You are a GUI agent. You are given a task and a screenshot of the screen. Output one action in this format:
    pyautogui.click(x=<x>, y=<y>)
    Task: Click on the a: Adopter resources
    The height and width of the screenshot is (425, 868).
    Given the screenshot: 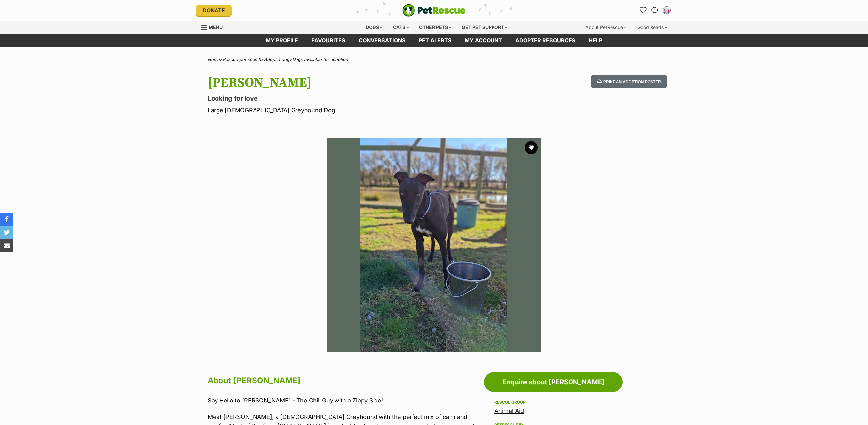 What is the action you would take?
    pyautogui.click(x=545, y=40)
    